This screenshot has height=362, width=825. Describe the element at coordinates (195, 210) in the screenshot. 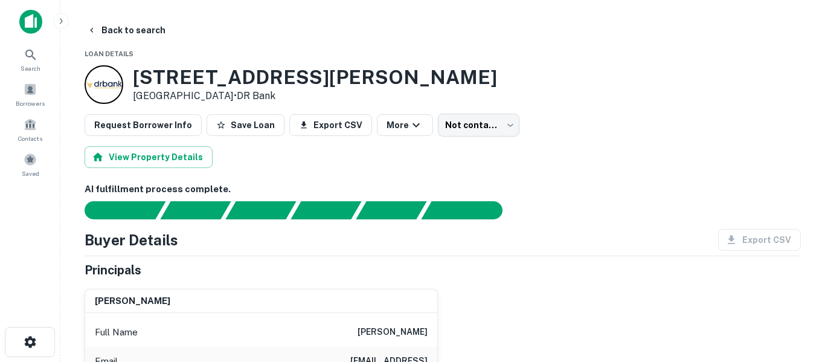

I see `div: Your request is received and processing...` at that location.